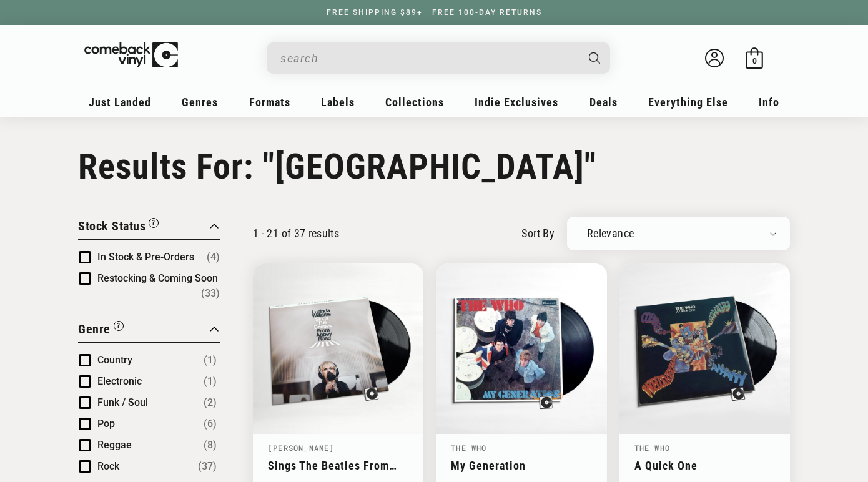  Describe the element at coordinates (754, 61) in the screenshot. I see `span: 0` at that location.